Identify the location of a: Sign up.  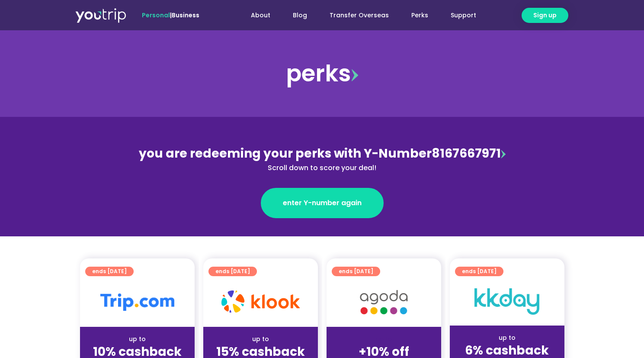
(545, 15).